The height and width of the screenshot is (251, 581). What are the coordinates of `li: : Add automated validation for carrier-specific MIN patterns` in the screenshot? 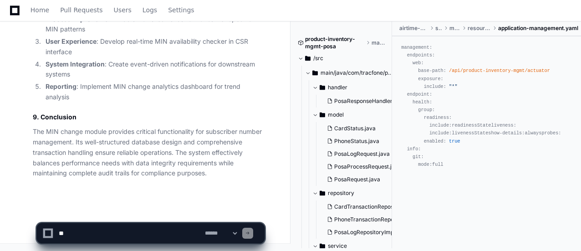 It's located at (153, 25).